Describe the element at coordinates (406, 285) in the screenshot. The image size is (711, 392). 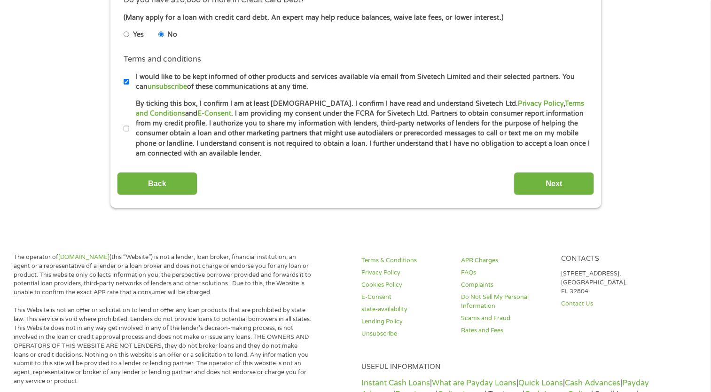
I see `a: Cookies Policy` at that location.